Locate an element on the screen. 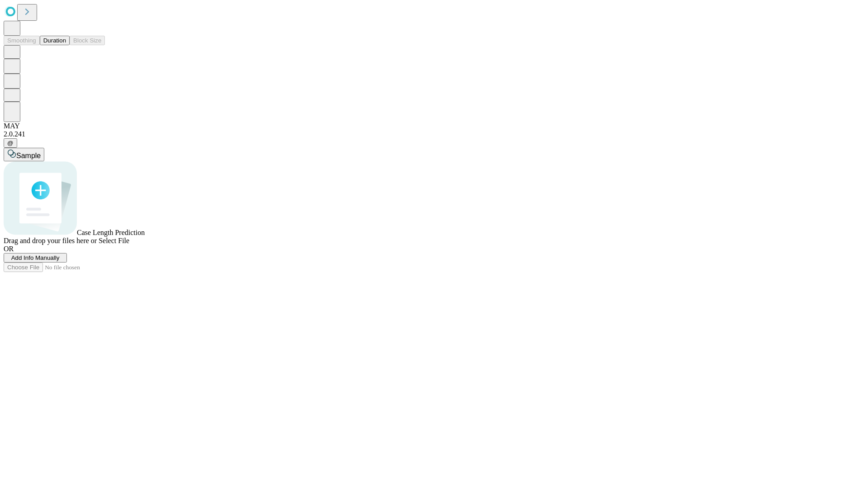 The width and height of the screenshot is (868, 488). span: Drag and drop your files here or is located at coordinates (50, 241).